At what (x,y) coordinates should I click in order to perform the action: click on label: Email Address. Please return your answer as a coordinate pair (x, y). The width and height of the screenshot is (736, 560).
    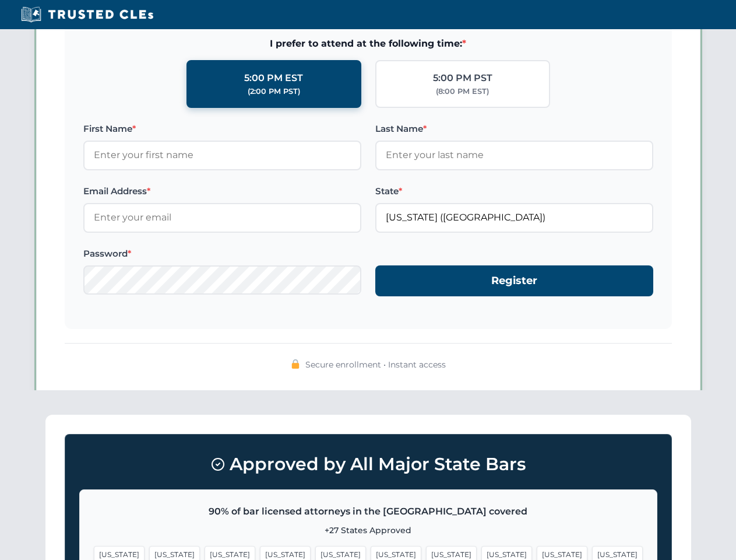
    Looking at the image, I should click on (222, 192).